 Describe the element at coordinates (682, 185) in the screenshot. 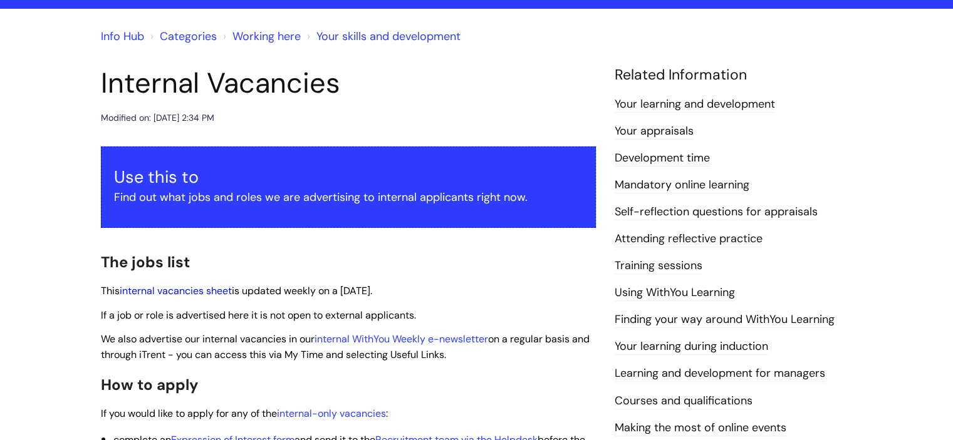

I see `a: Mandatory online learning` at that location.